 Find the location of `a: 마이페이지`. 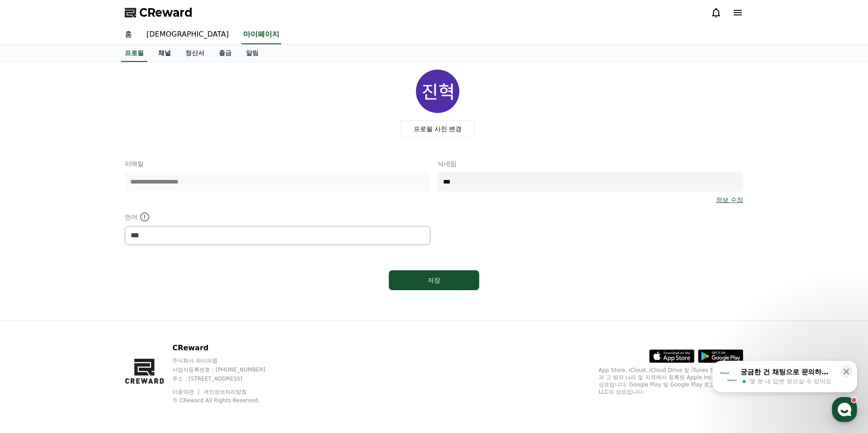

a: 마이페이지 is located at coordinates (261, 35).